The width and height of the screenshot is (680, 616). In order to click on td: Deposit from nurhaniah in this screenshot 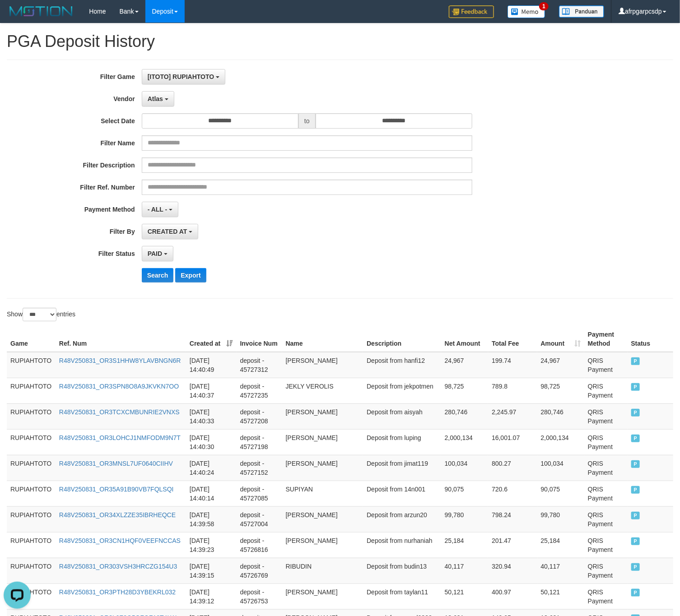, I will do `click(402, 545)`.